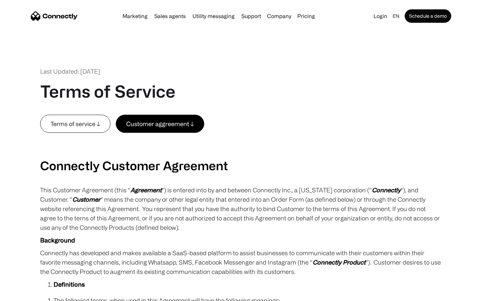 The image size is (482, 301). Describe the element at coordinates (108, 91) in the screenshot. I see `h1: Terms of Service` at that location.